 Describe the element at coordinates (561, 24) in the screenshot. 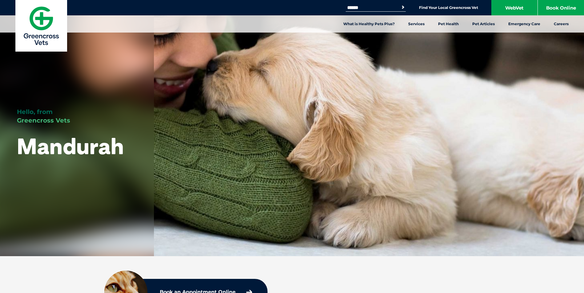

I see `a: Careers` at that location.